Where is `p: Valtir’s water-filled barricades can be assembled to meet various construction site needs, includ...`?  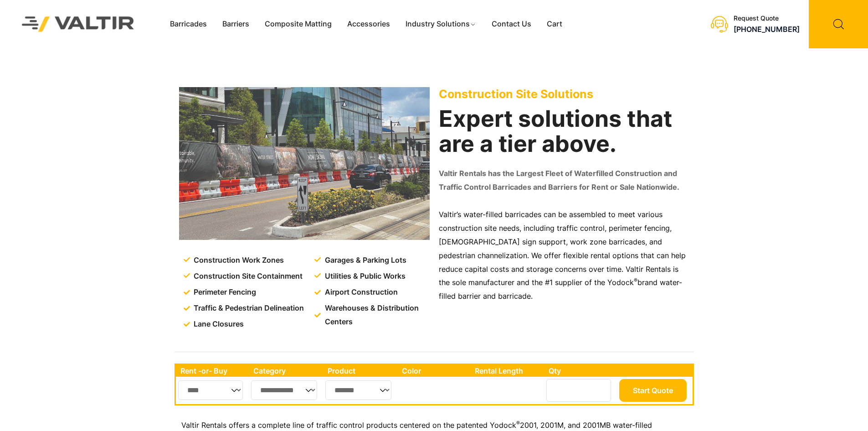 p: Valtir’s water-filled barricades can be assembled to meet various construction site needs, includ... is located at coordinates (564, 256).